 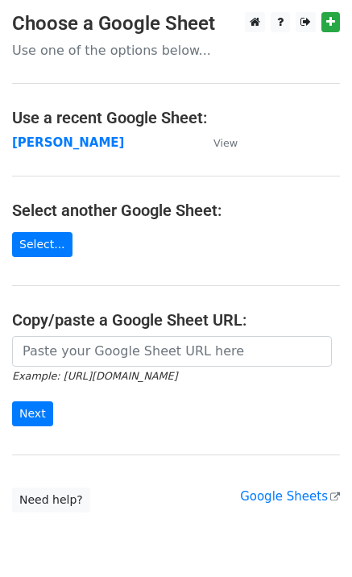 I want to click on a: Select..., so click(x=42, y=244).